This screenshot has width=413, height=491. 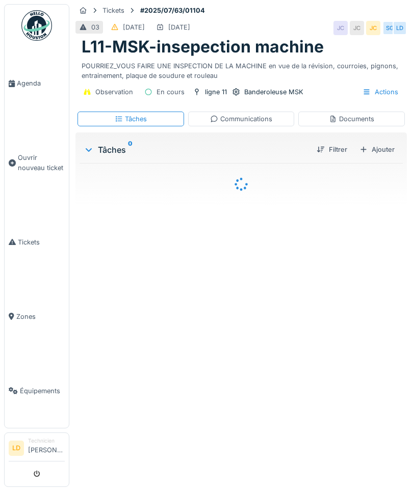 I want to click on div: Actions, so click(x=380, y=92).